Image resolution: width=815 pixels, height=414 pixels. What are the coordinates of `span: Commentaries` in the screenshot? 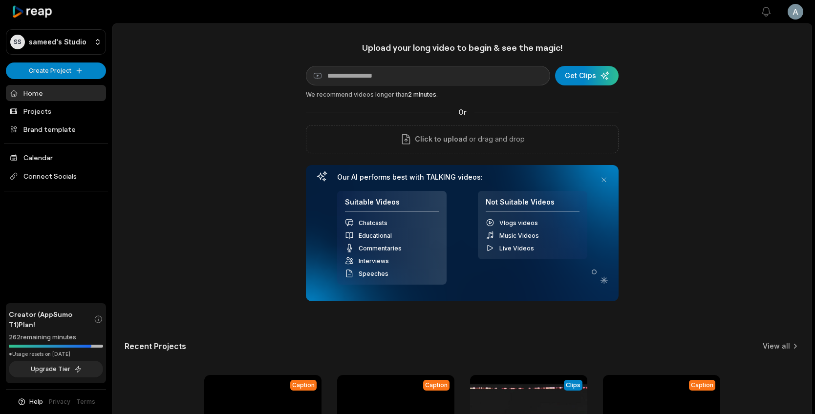 It's located at (380, 248).